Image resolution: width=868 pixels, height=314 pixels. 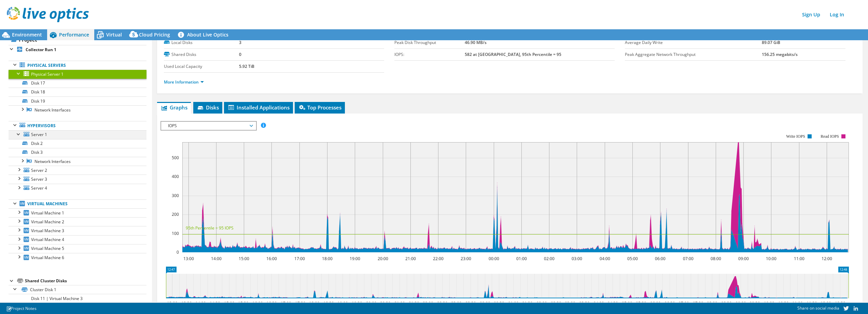 What do you see at coordinates (78, 83) in the screenshot?
I see `a: Disk 17` at bounding box center [78, 83].